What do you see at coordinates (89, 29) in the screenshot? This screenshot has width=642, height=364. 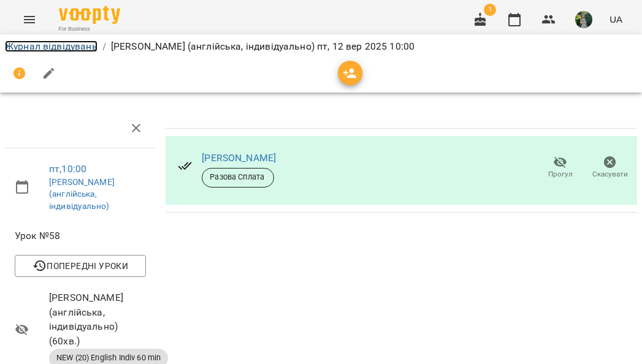 I see `span: For Business` at bounding box center [89, 29].